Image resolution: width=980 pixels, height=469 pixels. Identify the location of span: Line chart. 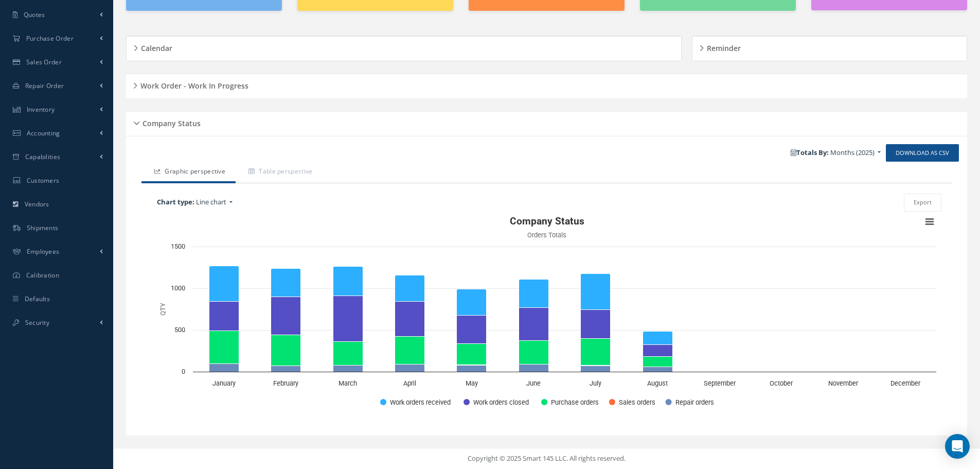
(211, 202).